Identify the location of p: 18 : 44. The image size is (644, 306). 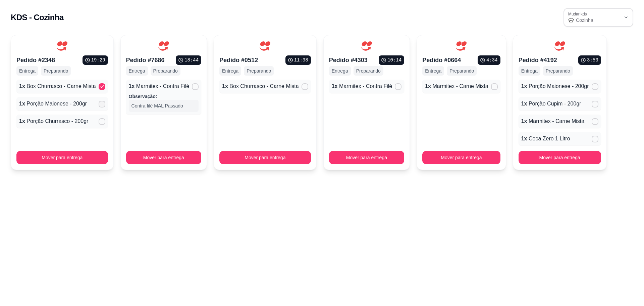
(188, 60).